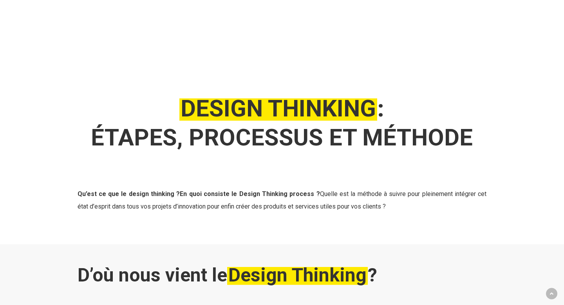  Describe the element at coordinates (297, 275) in the screenshot. I see `em: Design Thinking` at that location.